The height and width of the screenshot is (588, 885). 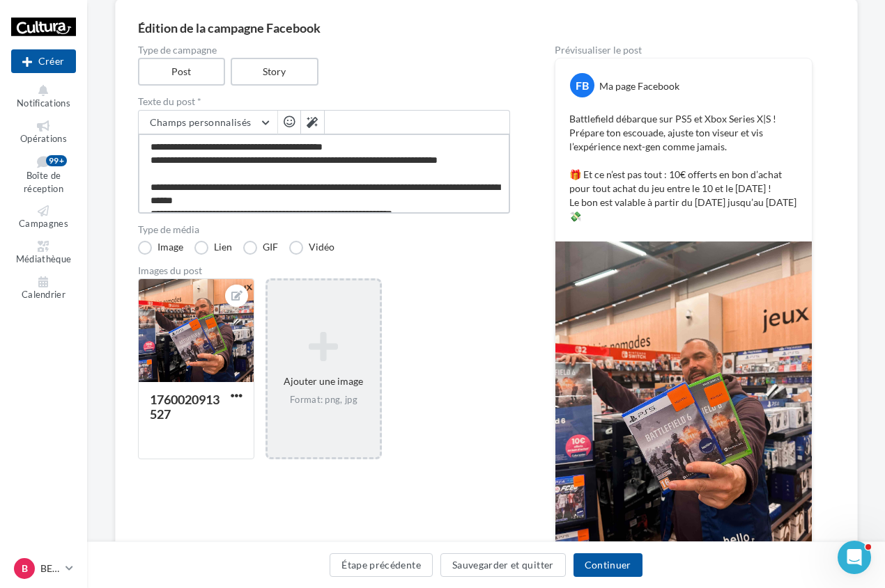 What do you see at coordinates (275, 71) in the screenshot?
I see `label: Story` at bounding box center [275, 71].